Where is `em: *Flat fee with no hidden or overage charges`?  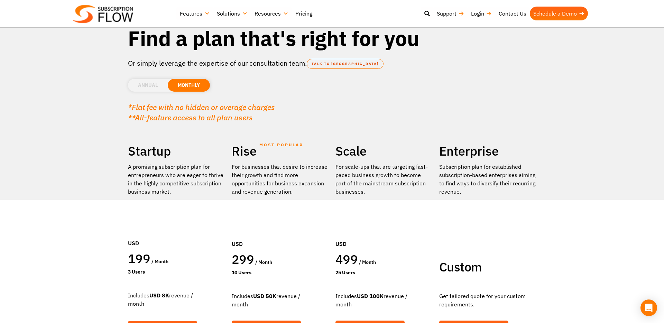
em: *Flat fee with no hidden or overage charges is located at coordinates (201, 107).